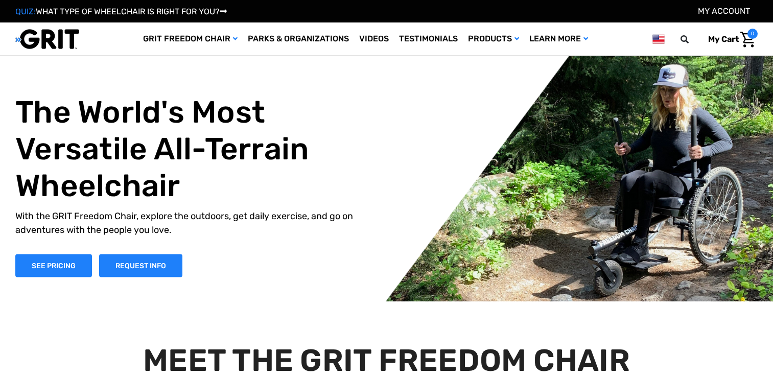  Describe the element at coordinates (558, 39) in the screenshot. I see `a: Learn More` at that location.